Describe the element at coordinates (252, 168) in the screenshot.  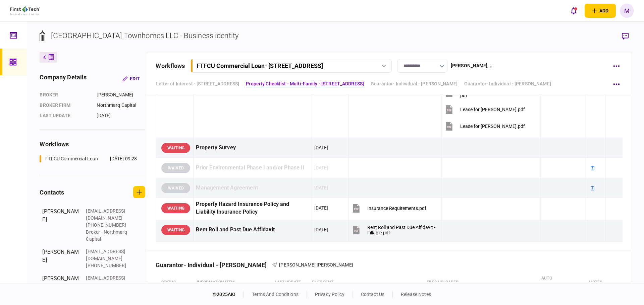
I see `div: Prior Environmental Phase I and/or Phase II` at that location.